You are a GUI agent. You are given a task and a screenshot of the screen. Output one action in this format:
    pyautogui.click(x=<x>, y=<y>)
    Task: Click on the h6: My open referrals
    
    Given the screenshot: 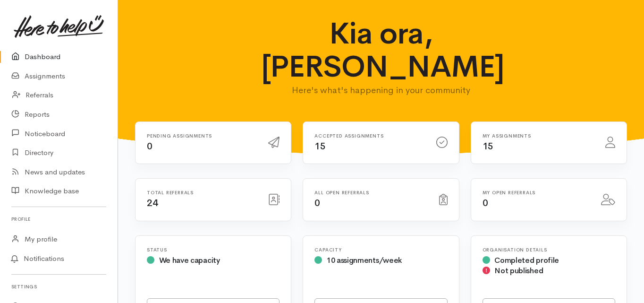 What is the action you would take?
    pyautogui.click(x=536, y=192)
    